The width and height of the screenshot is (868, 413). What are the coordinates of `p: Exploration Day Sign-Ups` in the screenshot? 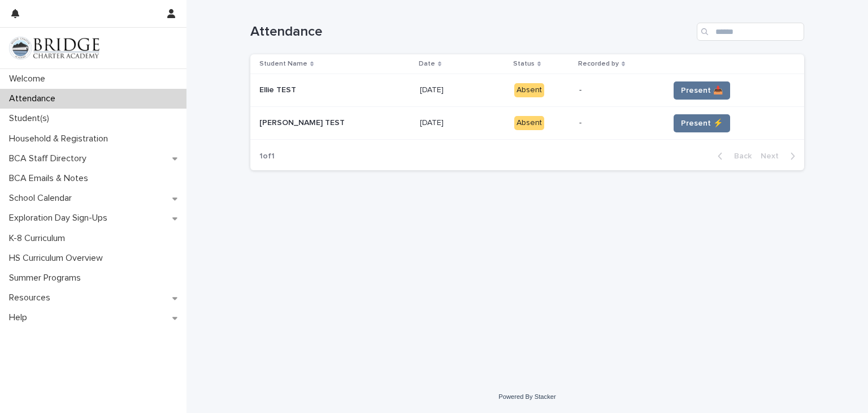 It's located at (60, 218).